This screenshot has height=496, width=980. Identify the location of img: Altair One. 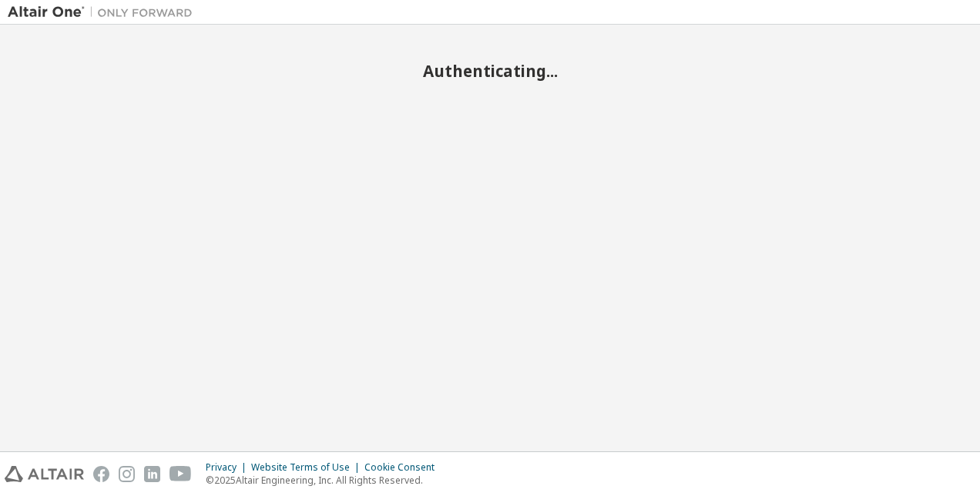
(104, 12).